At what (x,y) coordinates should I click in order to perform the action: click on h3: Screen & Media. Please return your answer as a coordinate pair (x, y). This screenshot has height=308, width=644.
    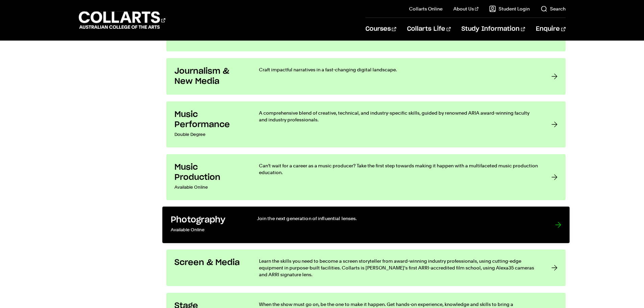
    Looking at the image, I should click on (210, 262).